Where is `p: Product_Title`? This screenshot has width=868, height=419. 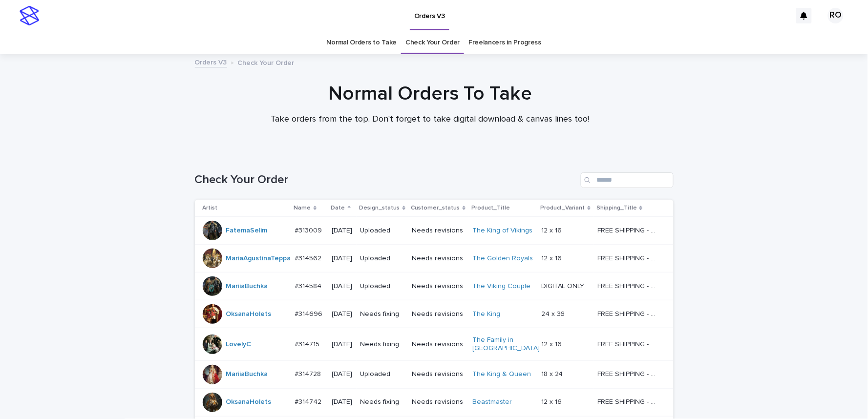 p: Product_Title is located at coordinates (490, 208).